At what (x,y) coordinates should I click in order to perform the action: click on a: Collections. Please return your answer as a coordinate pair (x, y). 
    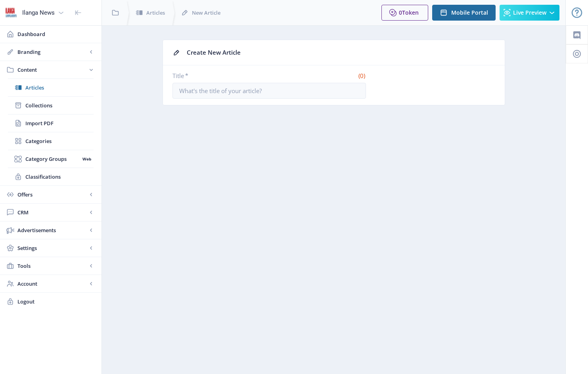
    Looking at the image, I should click on (51, 105).